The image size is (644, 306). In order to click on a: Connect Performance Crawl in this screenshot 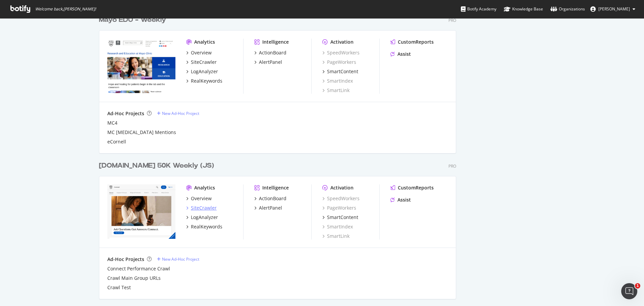, I will do `click(138, 269)`.